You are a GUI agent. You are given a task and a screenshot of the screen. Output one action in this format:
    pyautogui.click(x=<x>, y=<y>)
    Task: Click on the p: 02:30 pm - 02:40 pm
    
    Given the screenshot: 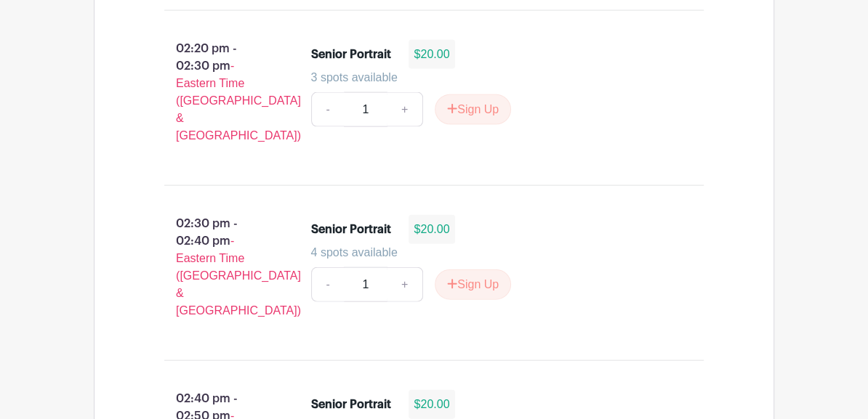 What is the action you would take?
    pyautogui.click(x=215, y=267)
    